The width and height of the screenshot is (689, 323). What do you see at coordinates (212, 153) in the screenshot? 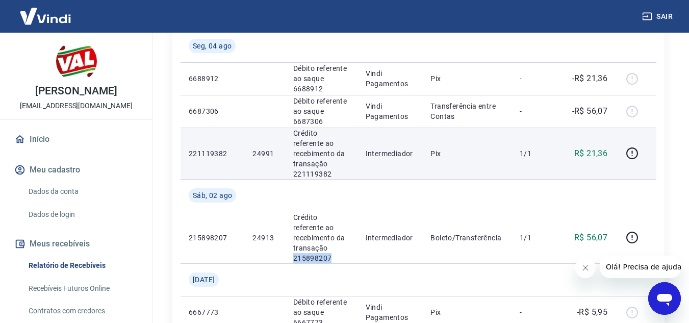
I see `p: 221119382` at bounding box center [212, 153].